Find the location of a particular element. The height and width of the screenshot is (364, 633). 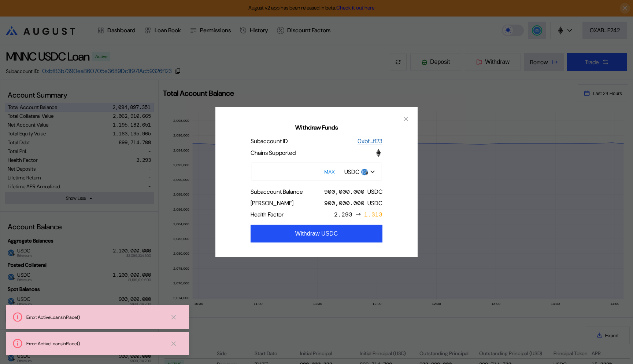

div: Subaccount ID is located at coordinates (269, 141).